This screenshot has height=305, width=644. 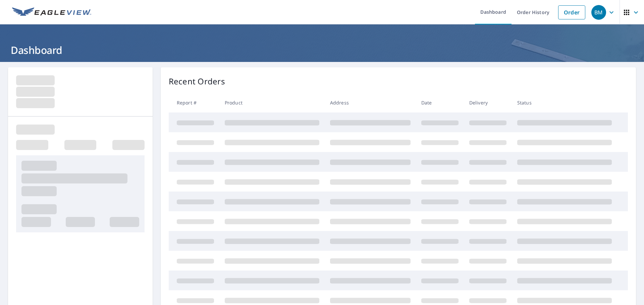 What do you see at coordinates (488, 102) in the screenshot?
I see `th: Delivery` at bounding box center [488, 102].